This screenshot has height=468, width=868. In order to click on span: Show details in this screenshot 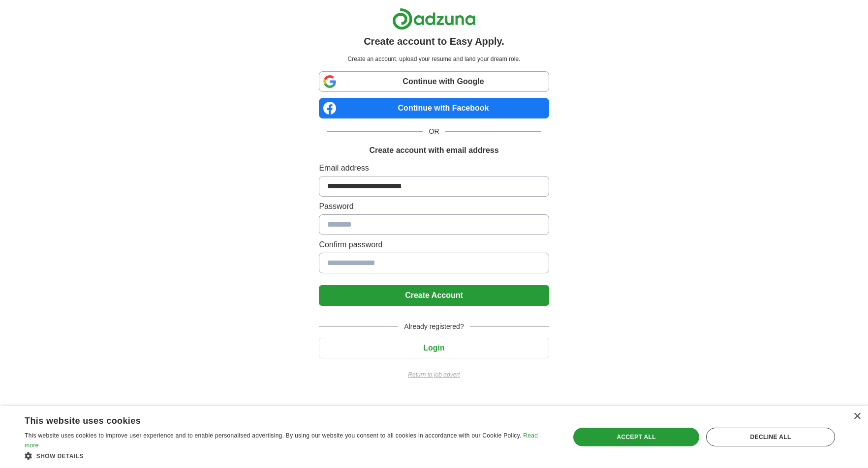, I will do `click(60, 456)`.